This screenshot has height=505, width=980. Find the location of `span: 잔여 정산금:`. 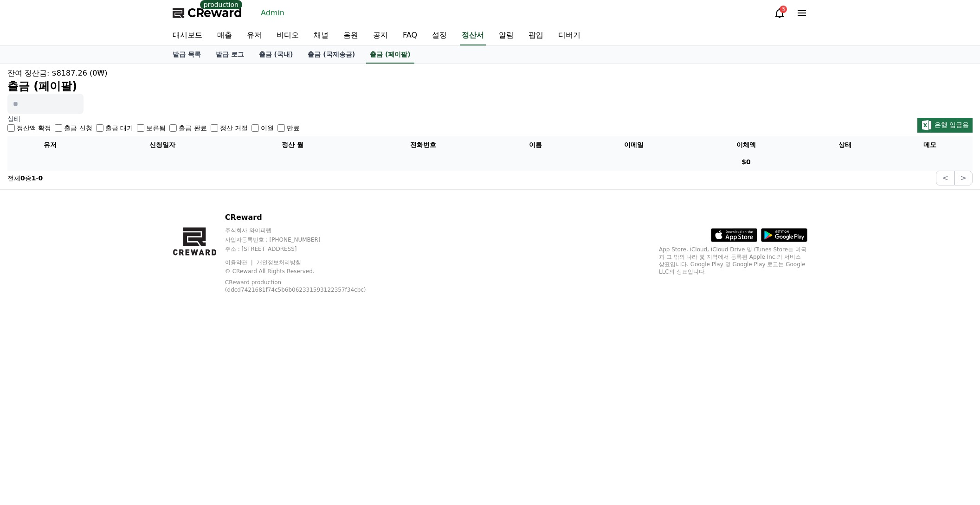

span: 잔여 정산금: is located at coordinates (28, 73).